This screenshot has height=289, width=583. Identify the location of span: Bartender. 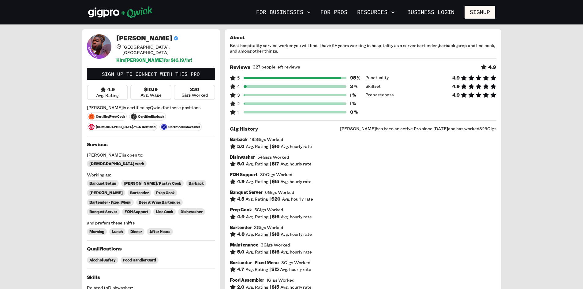
(139, 193).